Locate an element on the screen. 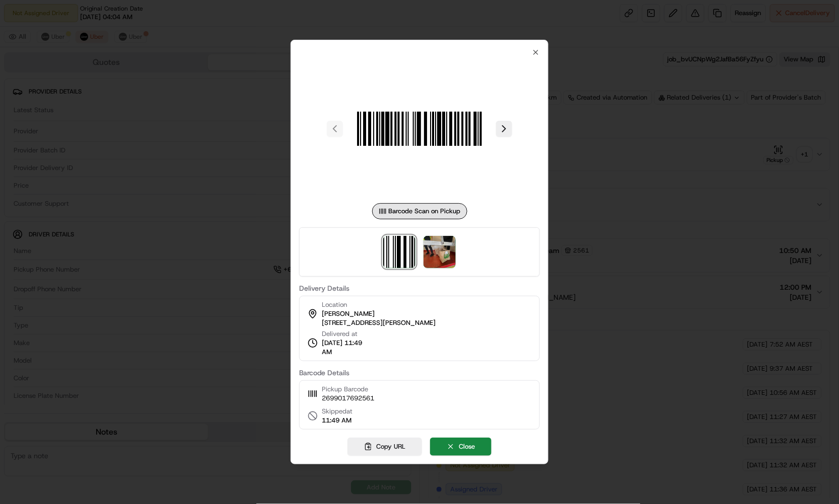 The width and height of the screenshot is (839, 504). span: 2699017692561 is located at coordinates (348, 399).